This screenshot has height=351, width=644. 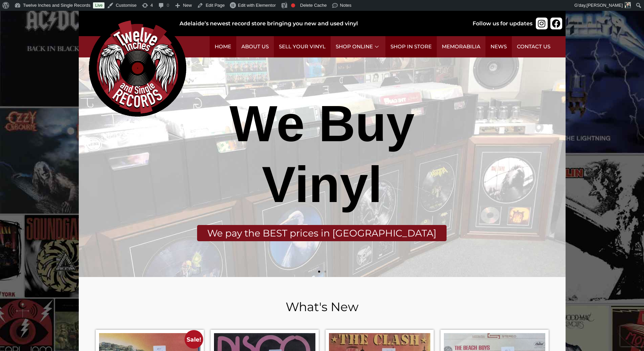 What do you see at coordinates (358, 47) in the screenshot?
I see `a: Shop Online` at bounding box center [358, 47].